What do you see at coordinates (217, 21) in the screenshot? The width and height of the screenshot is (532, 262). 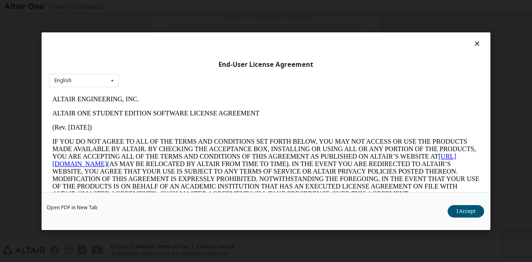 I see `p: ALTAIR ONE STUDENT EDITION SOFTWARE LICENSE AGREEMENT` at bounding box center [217, 21].